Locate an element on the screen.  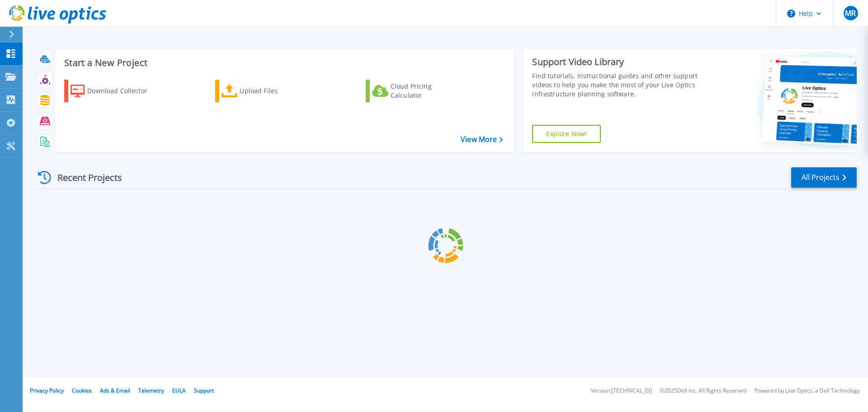
a: Ads & Email is located at coordinates (115, 391).